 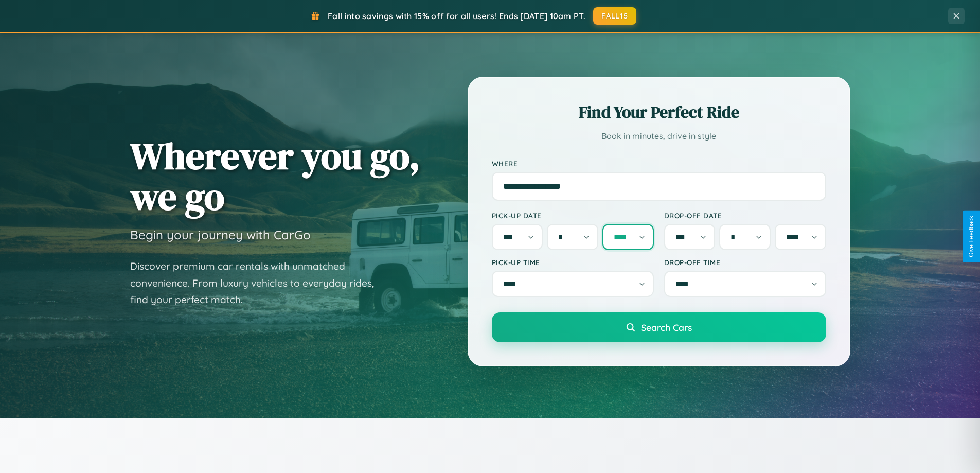 I want to click on button: Search Cars, so click(x=659, y=327).